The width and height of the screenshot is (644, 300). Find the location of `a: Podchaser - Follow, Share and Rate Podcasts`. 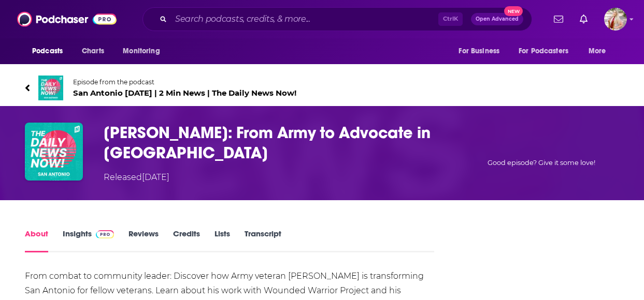

a: Podchaser - Follow, Share and Rate Podcasts is located at coordinates (67, 19).